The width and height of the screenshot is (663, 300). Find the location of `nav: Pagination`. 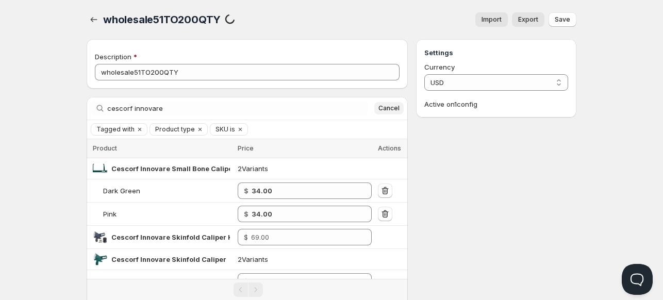

nav: Pagination is located at coordinates (247, 289).